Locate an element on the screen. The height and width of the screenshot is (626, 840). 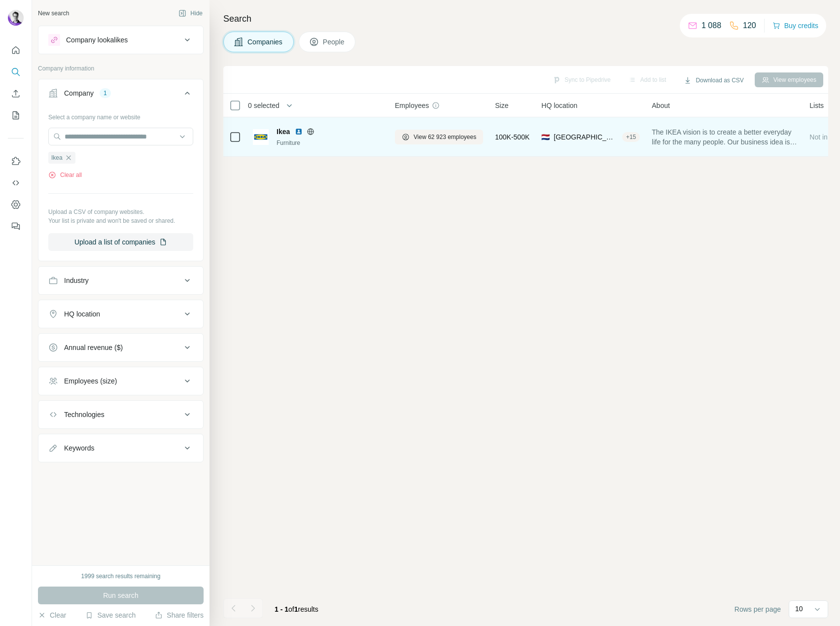
button: Quick start is located at coordinates (16, 50).